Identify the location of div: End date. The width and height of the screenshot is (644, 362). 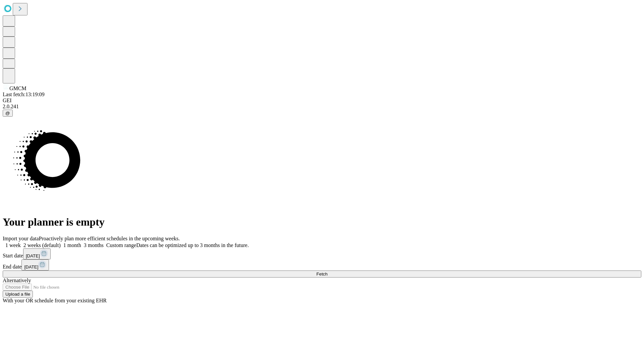
(322, 265).